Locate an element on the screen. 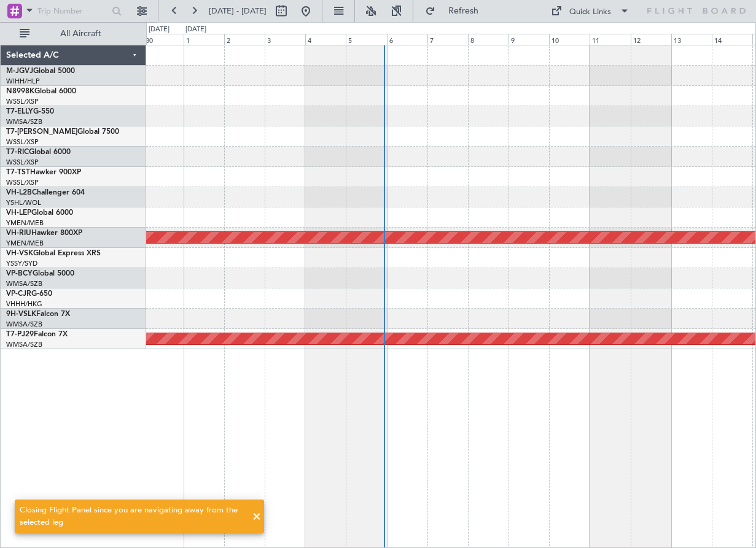 The image size is (756, 548). div: 8 is located at coordinates (488, 39).